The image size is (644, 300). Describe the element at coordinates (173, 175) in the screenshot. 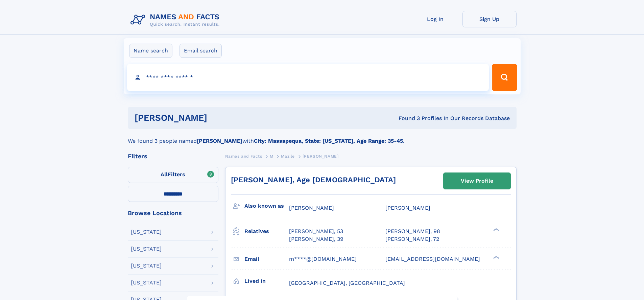

I see `label: Filters` at that location.